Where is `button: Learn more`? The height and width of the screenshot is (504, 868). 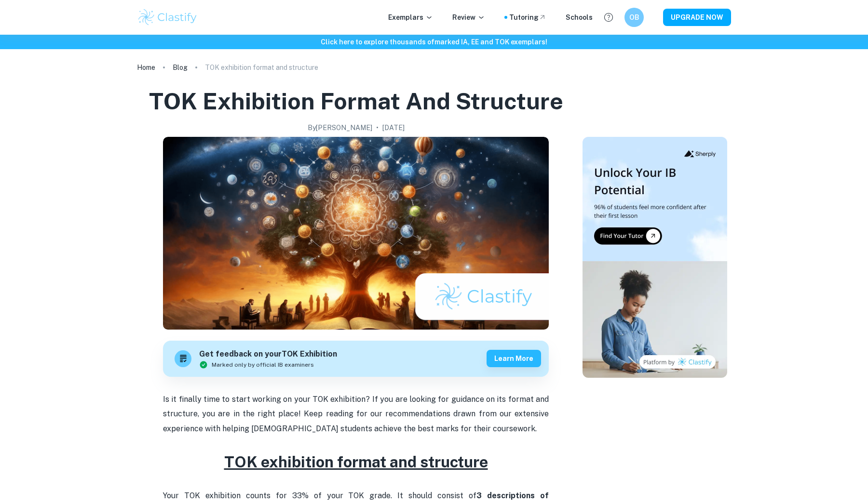 button: Learn more is located at coordinates (513, 358).